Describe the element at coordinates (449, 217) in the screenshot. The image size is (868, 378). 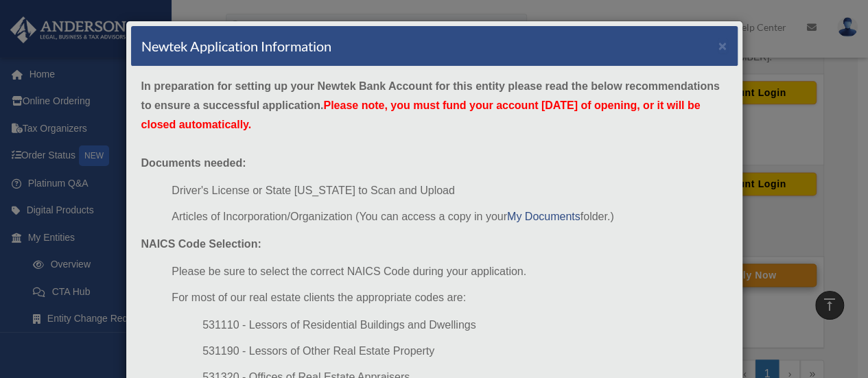
I see `li: Articles of Incorporation/Organization (You can access a copy in your folder.)` at that location.